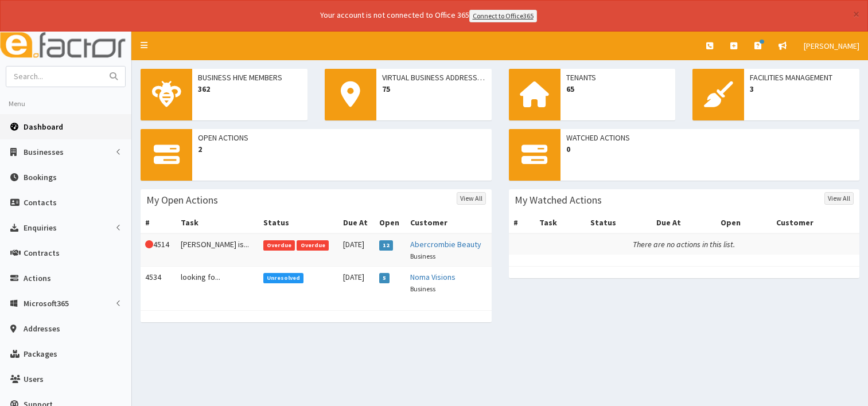 This screenshot has width=868, height=406. What do you see at coordinates (55, 76) in the screenshot?
I see `input: Search...` at bounding box center [55, 76].